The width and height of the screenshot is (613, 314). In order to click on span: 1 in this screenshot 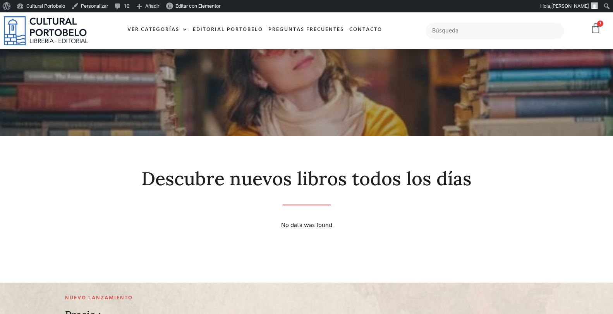, I will do `click(600, 24)`.